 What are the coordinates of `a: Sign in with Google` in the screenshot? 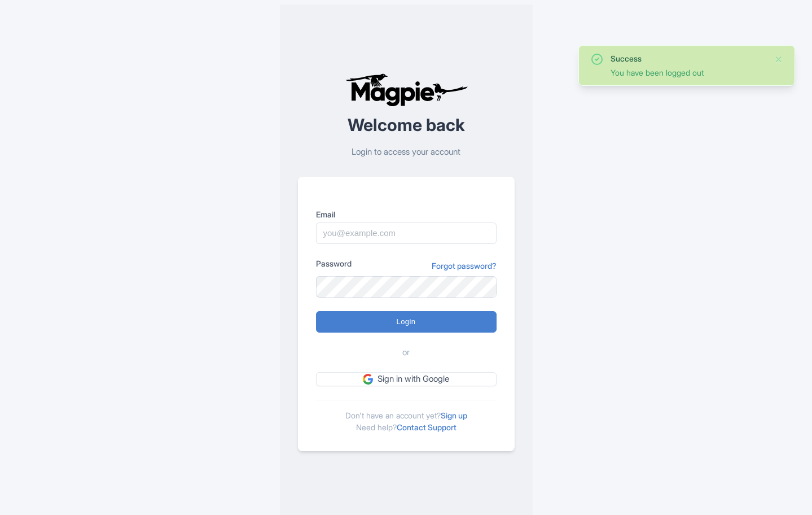 It's located at (407, 379).